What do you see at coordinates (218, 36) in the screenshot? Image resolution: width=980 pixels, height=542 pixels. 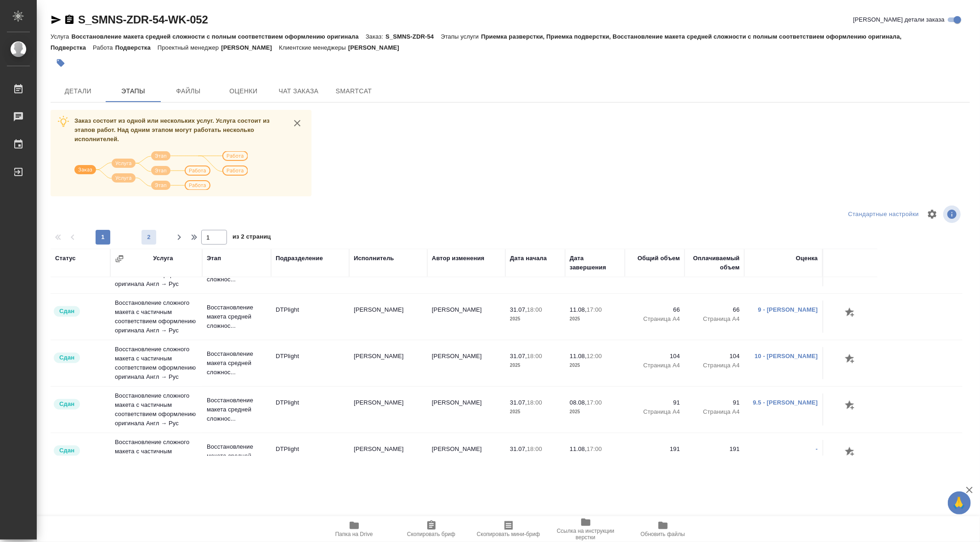 I see `p: Восстановление макета средней сложности с полным соответствием оформлению оригинала` at bounding box center [218, 36].